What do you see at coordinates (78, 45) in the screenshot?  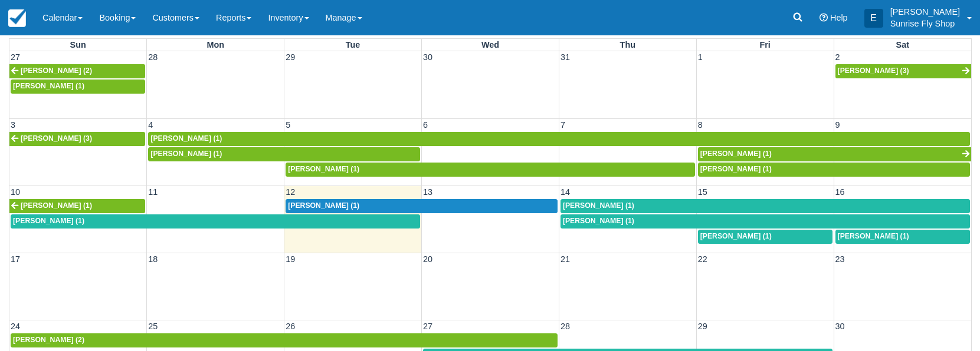 I see `span: Sun` at bounding box center [78, 45].